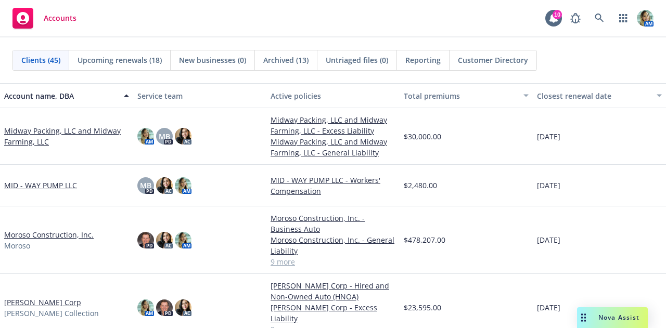 This screenshot has height=328, width=666. Describe the element at coordinates (286, 60) in the screenshot. I see `span: Archived (13)` at that location.